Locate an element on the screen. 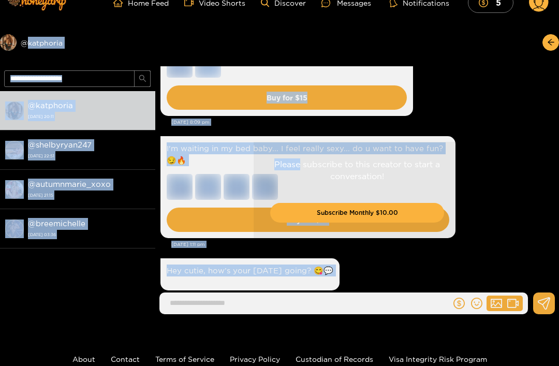  a: Terms of Service is located at coordinates (185, 359).